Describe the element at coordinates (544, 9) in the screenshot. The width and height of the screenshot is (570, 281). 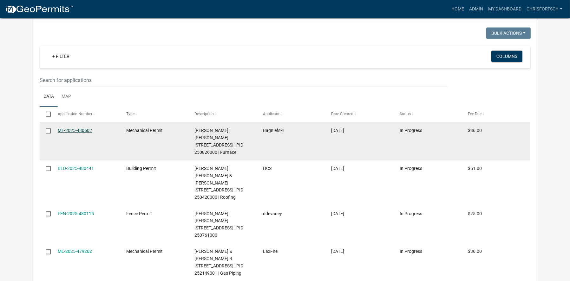
I see `a: ChrisFortsch` at that location.